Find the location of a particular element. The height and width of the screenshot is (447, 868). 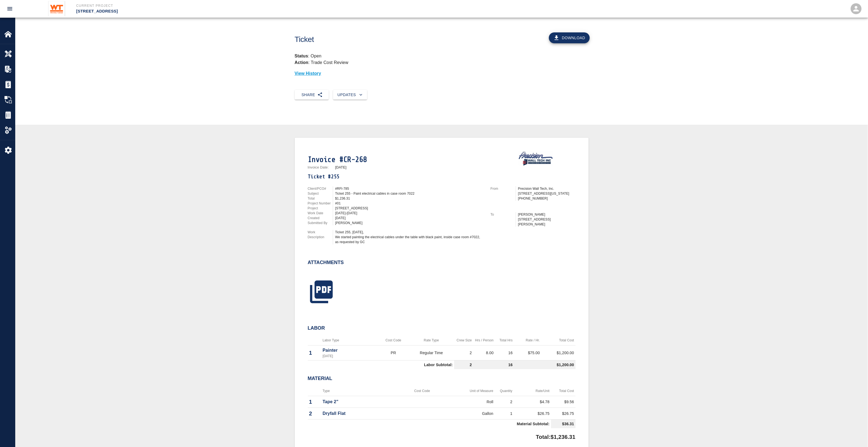

button: Updates is located at coordinates (350, 95).